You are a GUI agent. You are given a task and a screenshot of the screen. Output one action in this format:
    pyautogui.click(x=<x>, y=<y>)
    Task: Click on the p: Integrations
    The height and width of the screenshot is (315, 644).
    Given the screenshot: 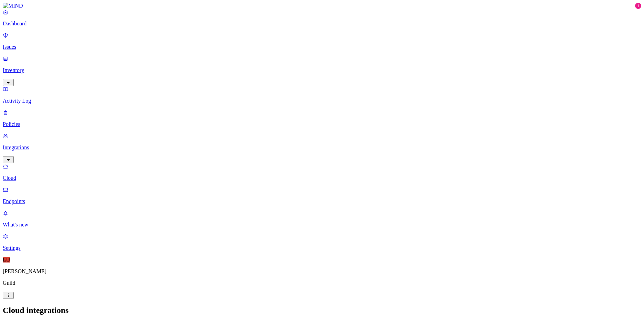 What is the action you would take?
    pyautogui.click(x=322, y=148)
    